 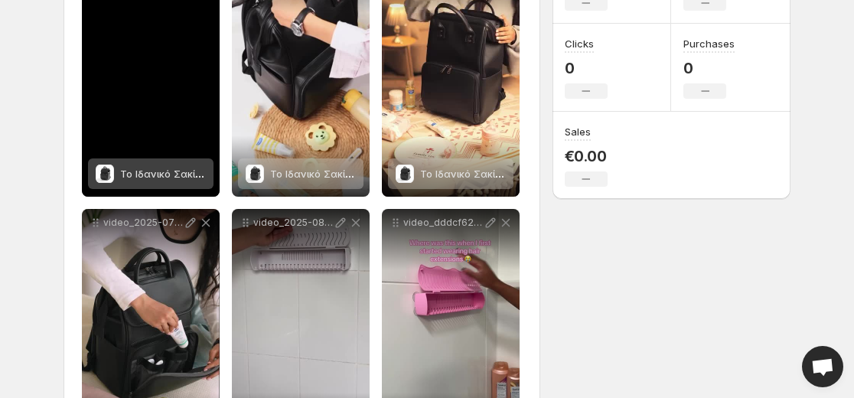 I want to click on p: video_2025-07-13_15-06-36, so click(x=143, y=223).